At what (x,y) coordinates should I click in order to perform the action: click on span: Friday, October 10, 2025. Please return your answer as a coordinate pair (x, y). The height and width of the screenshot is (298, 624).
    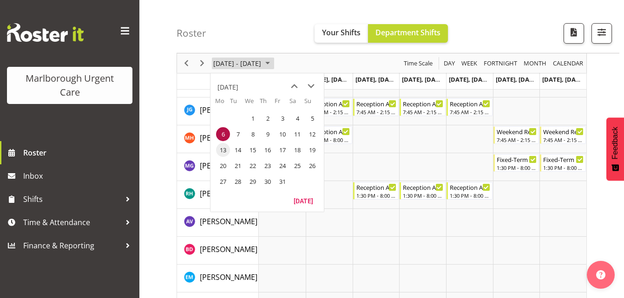
    Looking at the image, I should click on (282, 134).